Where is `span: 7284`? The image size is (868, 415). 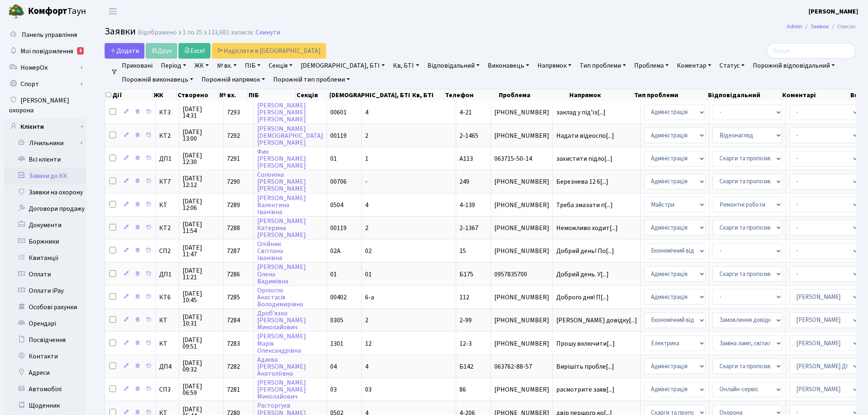
span: 7284 is located at coordinates (234, 320).